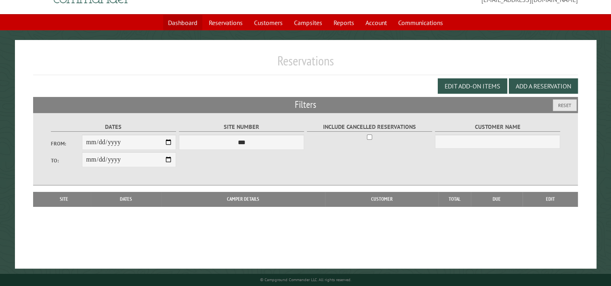  I want to click on th: Due, so click(497, 199).